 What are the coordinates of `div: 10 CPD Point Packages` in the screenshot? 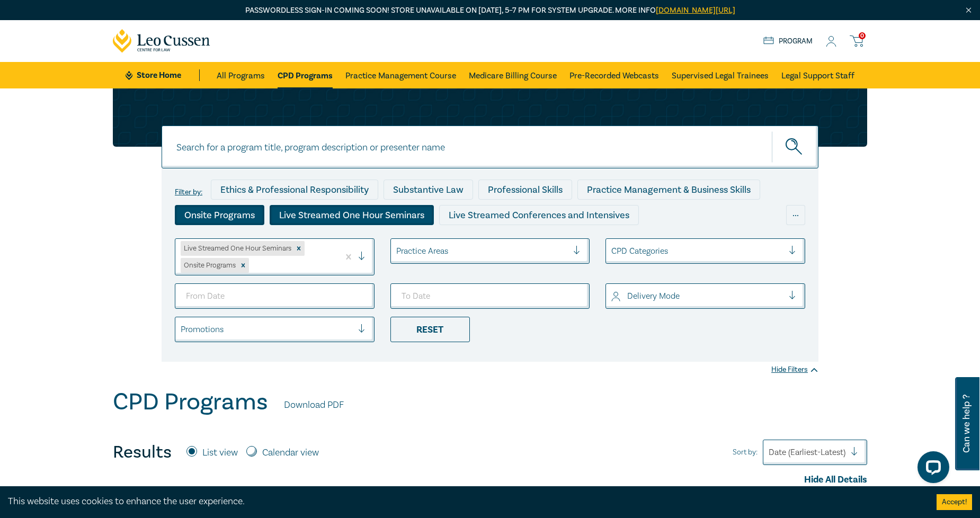 It's located at (533, 240).